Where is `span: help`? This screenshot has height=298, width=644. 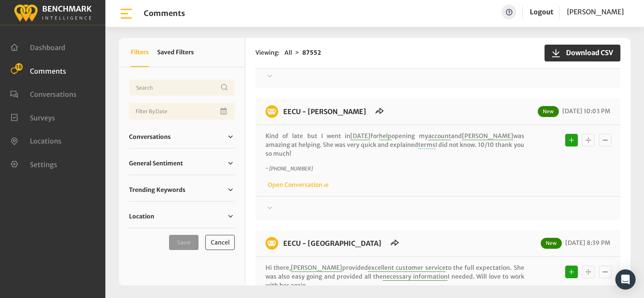
span: help is located at coordinates (385, 136).